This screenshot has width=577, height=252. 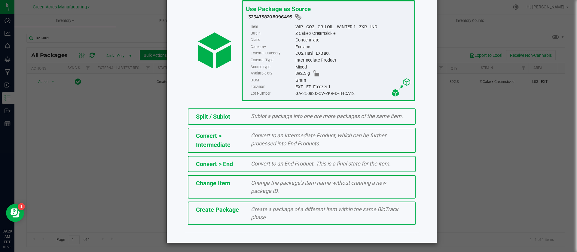 What do you see at coordinates (353, 40) in the screenshot?
I see `div: Concentrate` at bounding box center [353, 40].